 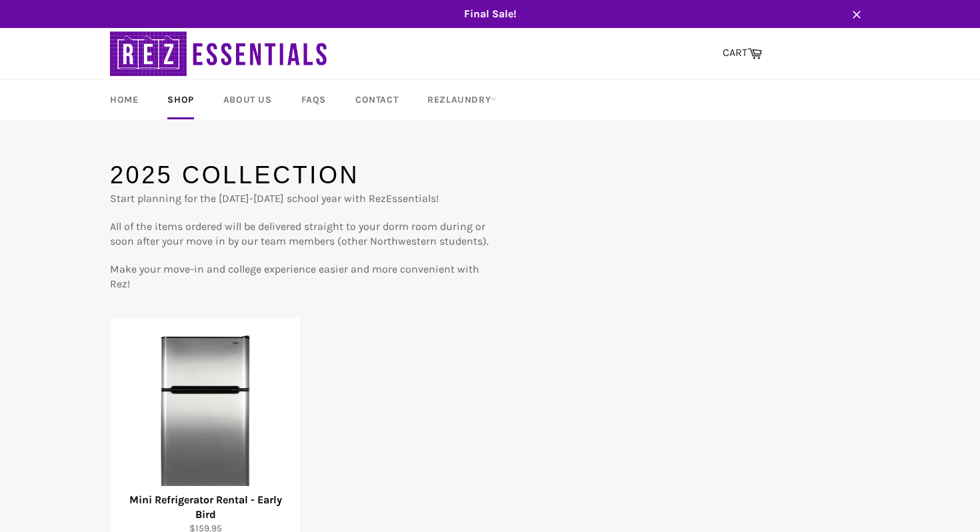 I want to click on a: Home, so click(x=124, y=100).